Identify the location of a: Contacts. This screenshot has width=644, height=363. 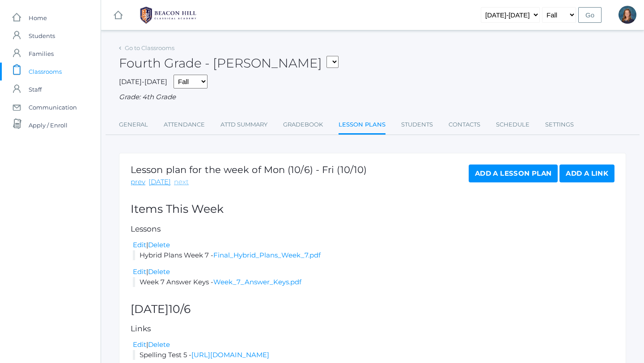
(464, 124).